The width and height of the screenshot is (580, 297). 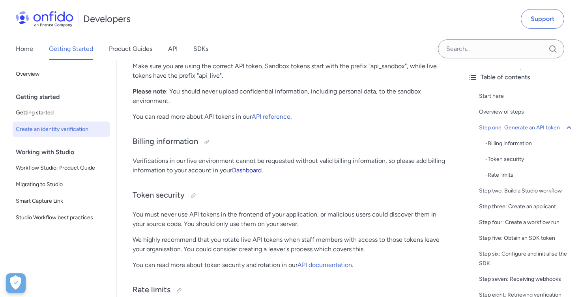 I want to click on div: Overview of steps, so click(x=526, y=112).